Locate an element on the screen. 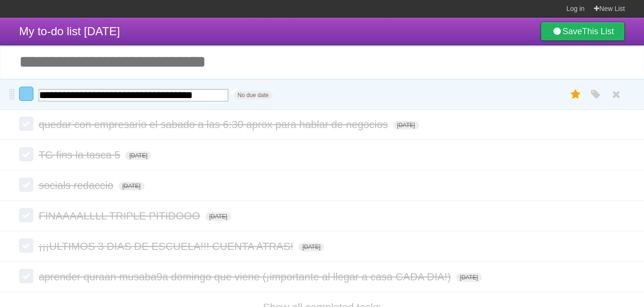 This screenshot has height=307, width=644. b: This List is located at coordinates (598, 31).